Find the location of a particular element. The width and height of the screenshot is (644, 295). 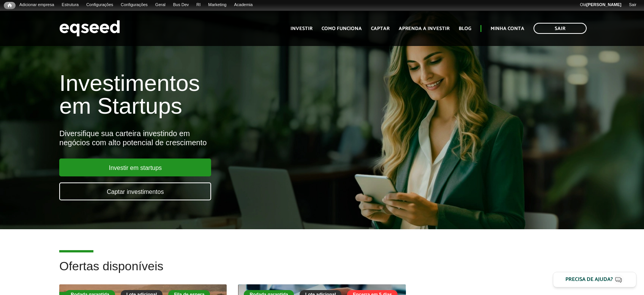

a: Academia is located at coordinates (243, 5).